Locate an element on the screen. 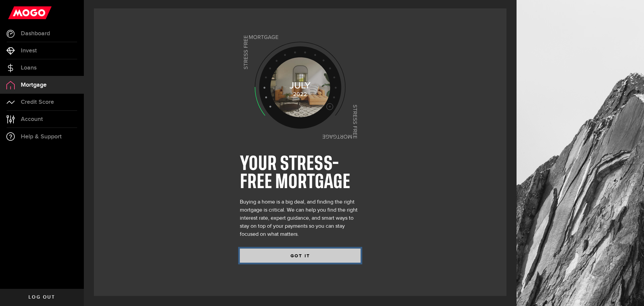 Image resolution: width=644 pixels, height=306 pixels. span: Help & Support is located at coordinates (41, 137).